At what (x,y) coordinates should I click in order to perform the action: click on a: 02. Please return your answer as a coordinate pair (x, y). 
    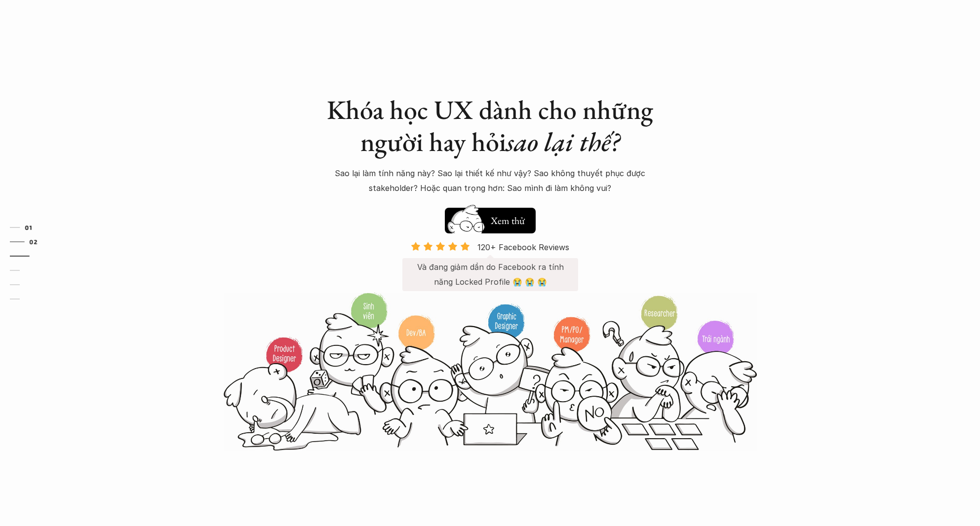
    Looking at the image, I should click on (33, 242).